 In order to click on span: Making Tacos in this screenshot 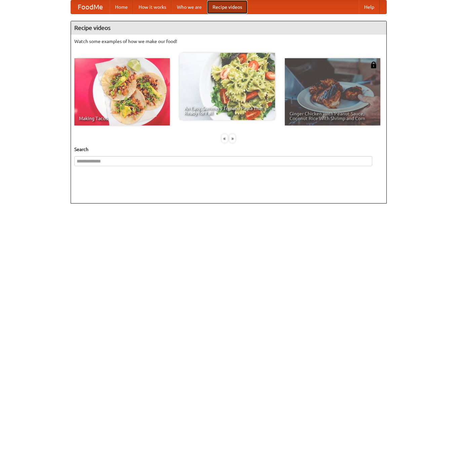, I will do `click(122, 119)`.